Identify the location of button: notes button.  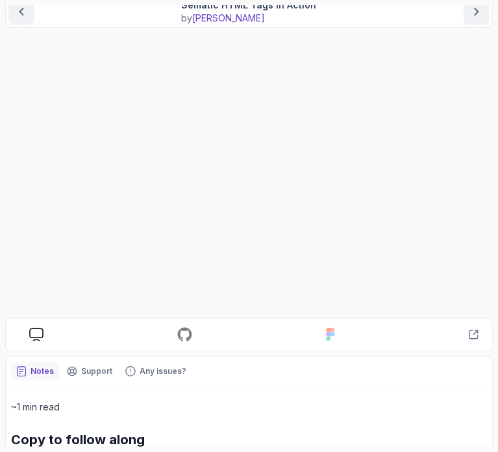
(35, 371).